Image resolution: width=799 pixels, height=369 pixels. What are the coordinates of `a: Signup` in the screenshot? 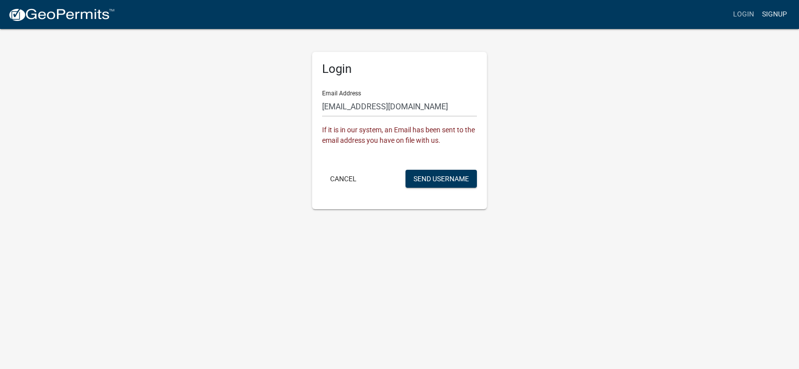 It's located at (775, 14).